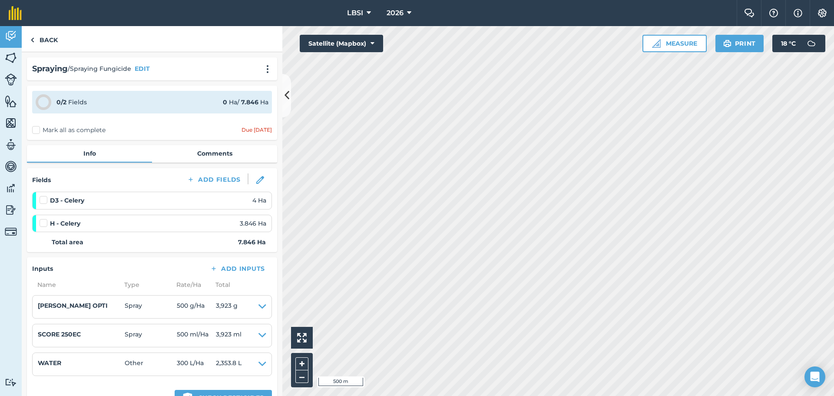 The image size is (834, 396). I want to click on h4: WATER, so click(81, 363).